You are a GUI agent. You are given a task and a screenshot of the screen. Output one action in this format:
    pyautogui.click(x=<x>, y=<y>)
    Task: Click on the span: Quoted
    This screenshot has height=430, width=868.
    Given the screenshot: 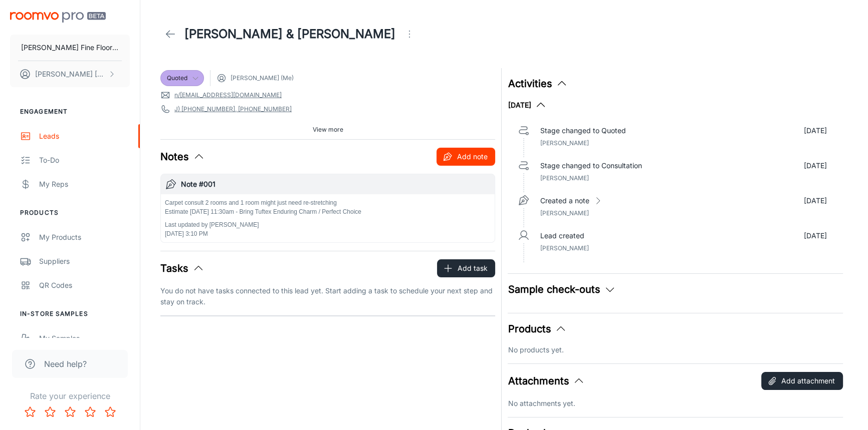 What is the action you would take?
    pyautogui.click(x=177, y=78)
    